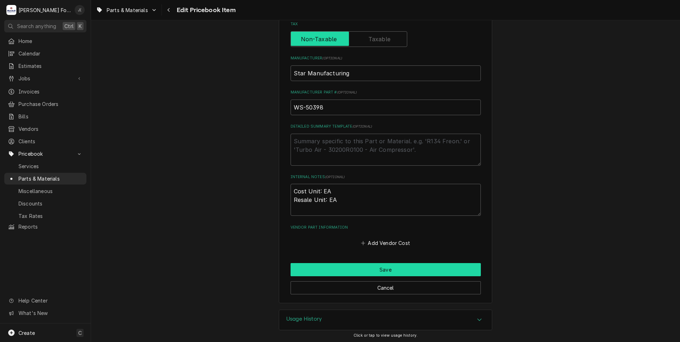  What do you see at coordinates (51, 41) in the screenshot?
I see `span: Home` at bounding box center [51, 41].